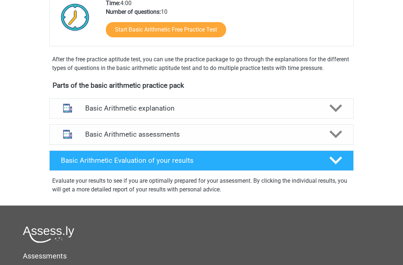 Image resolution: width=403 pixels, height=265 pixels. I want to click on h4: Basic Arithmetic Evaluation of your results, so click(189, 160).